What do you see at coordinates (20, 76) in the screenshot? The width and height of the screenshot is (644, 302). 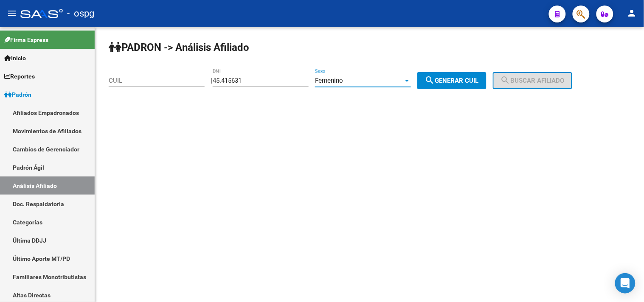 I see `span: Reportes` at bounding box center [20, 76].